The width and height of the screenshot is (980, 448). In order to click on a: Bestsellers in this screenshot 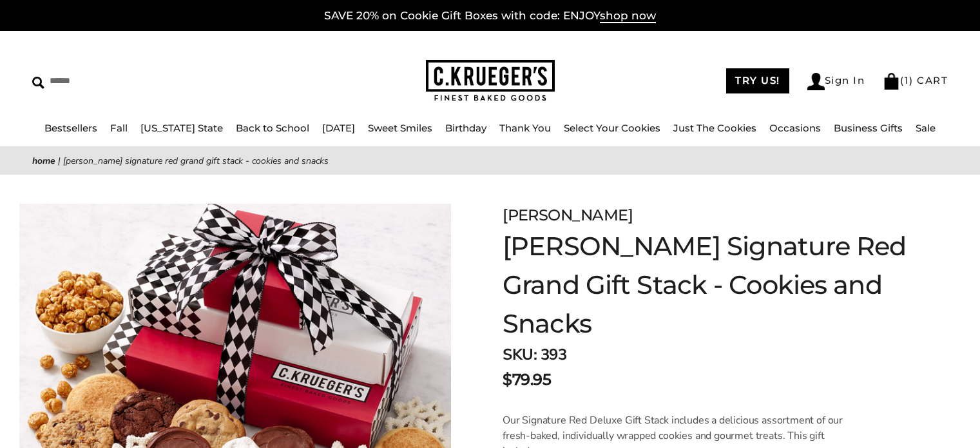, I will do `click(71, 128)`.